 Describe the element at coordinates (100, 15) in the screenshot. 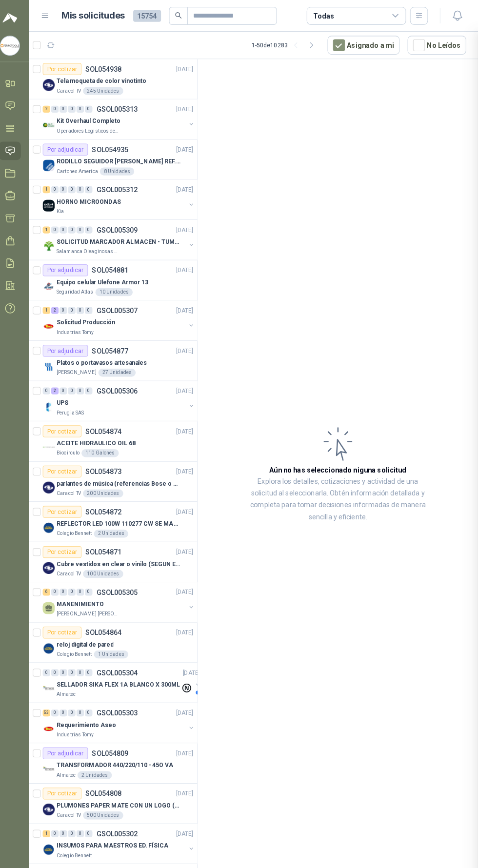

I see `h1: Mis solicitudes` at that location.